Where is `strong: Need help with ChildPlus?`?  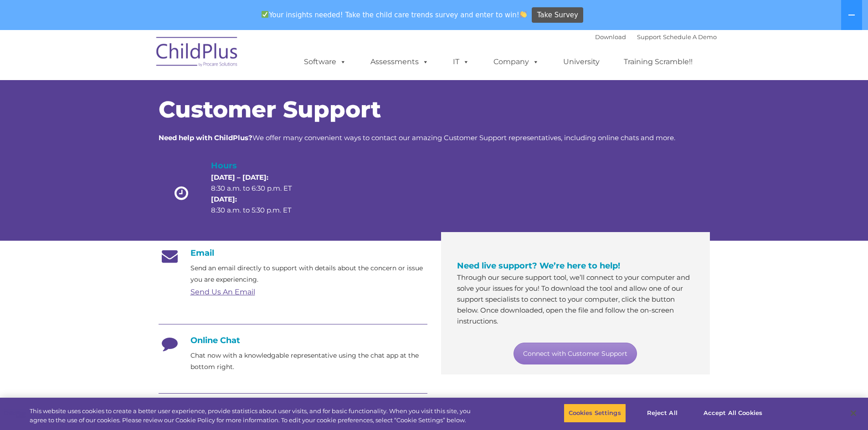 strong: Need help with ChildPlus? is located at coordinates (205, 138).